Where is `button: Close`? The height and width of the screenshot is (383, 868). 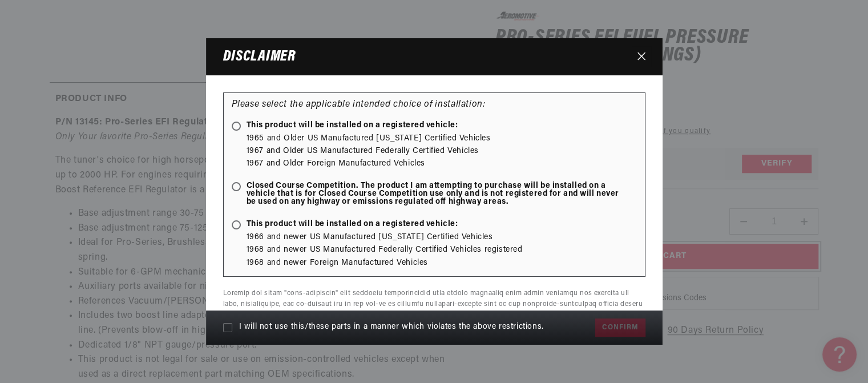
button: Close is located at coordinates (642, 56).